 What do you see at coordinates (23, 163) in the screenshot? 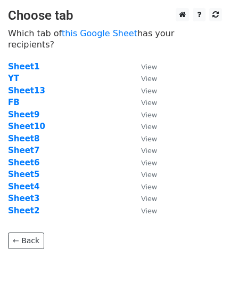
I see `a: Sheet6` at bounding box center [23, 163].